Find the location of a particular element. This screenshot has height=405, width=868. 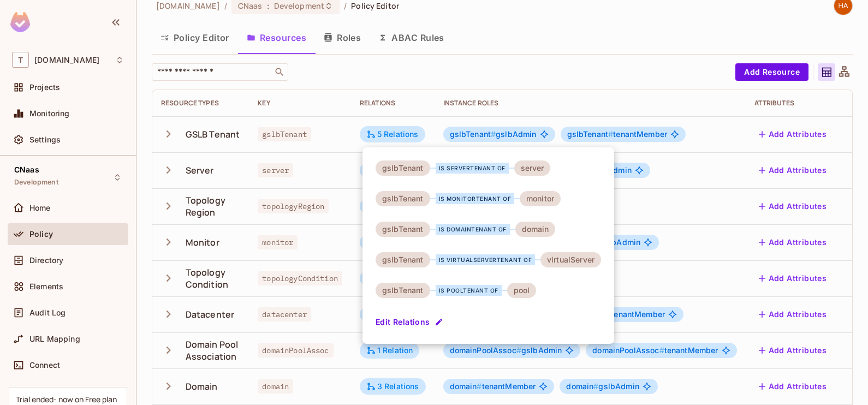

div: domain is located at coordinates (535, 229).